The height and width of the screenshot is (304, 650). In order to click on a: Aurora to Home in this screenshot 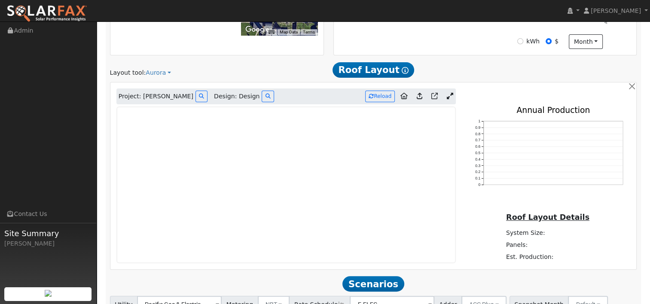, I will do `click(404, 97)`.